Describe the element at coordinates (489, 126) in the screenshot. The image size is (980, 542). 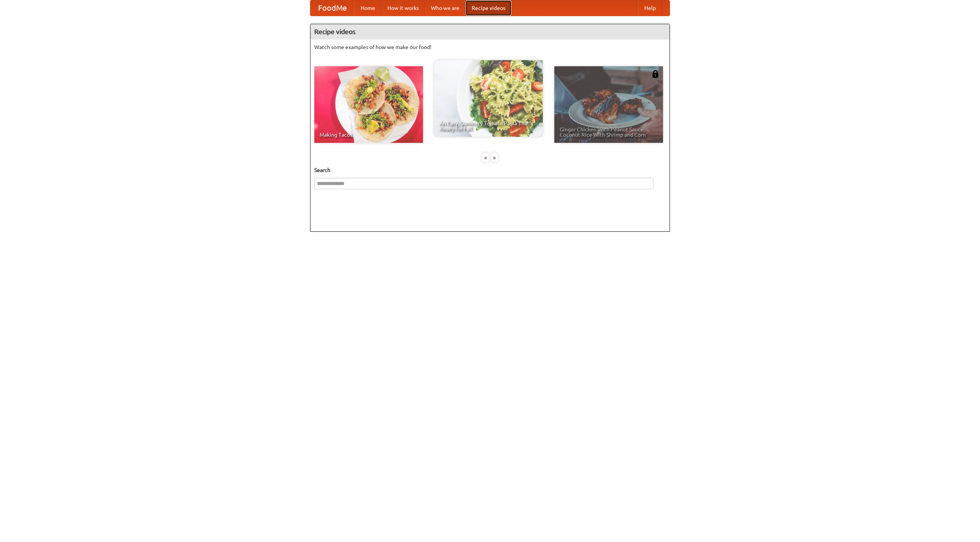
I see `span: An Easy, Summery Tomato Pasta That's Ready for Fall` at that location.